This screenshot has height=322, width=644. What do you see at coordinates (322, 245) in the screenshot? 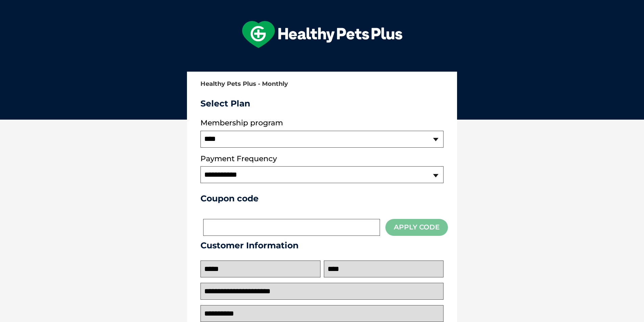
I see `h3: Customer Information` at bounding box center [322, 245].